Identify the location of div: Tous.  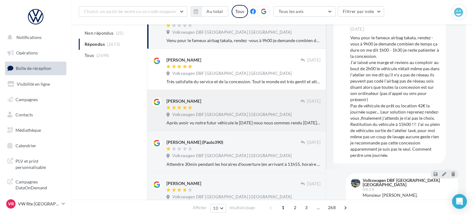
(240, 11).